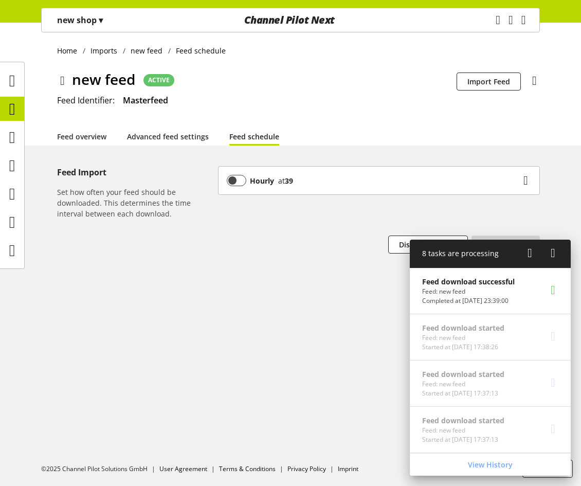 The width and height of the screenshot is (581, 486). What do you see at coordinates (490, 465) in the screenshot?
I see `a: View History` at bounding box center [490, 465].